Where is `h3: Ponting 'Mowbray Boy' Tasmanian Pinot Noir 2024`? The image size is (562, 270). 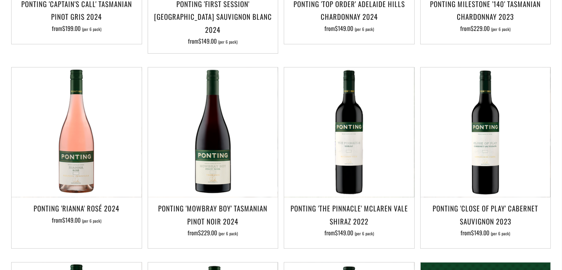 h3: Ponting 'Mowbray Boy' Tasmanian Pinot Noir 2024 is located at coordinates (213, 214).